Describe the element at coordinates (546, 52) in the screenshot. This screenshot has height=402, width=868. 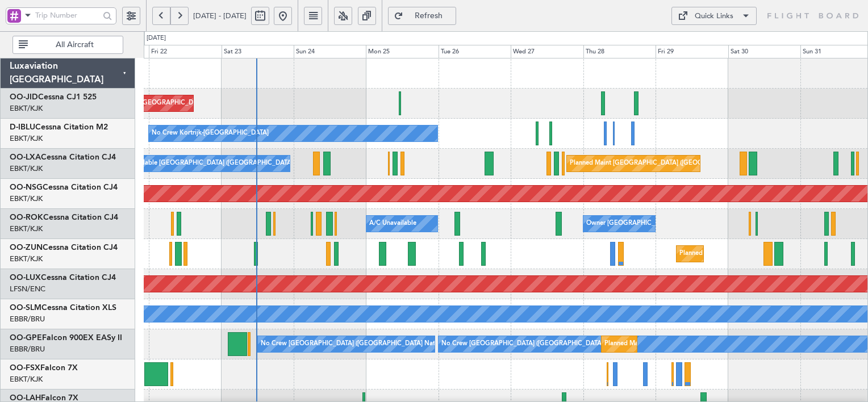
I see `div: Wed 27` at that location.